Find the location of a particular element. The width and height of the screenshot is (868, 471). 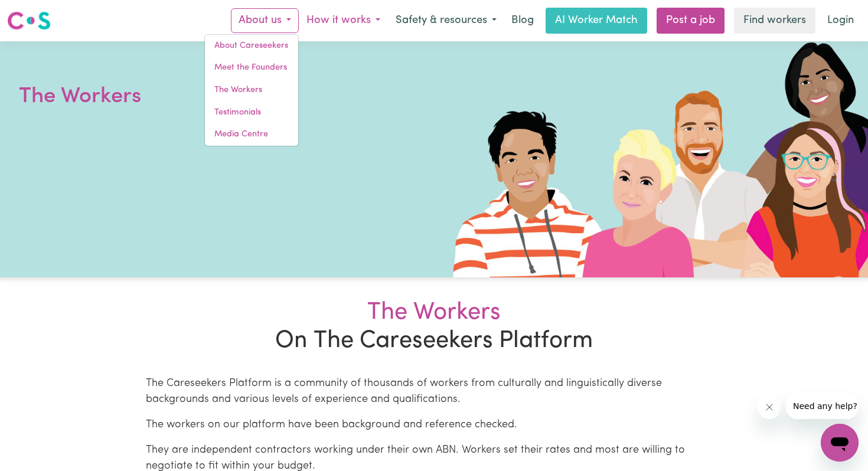

span: Need any help? is located at coordinates (39, 13).